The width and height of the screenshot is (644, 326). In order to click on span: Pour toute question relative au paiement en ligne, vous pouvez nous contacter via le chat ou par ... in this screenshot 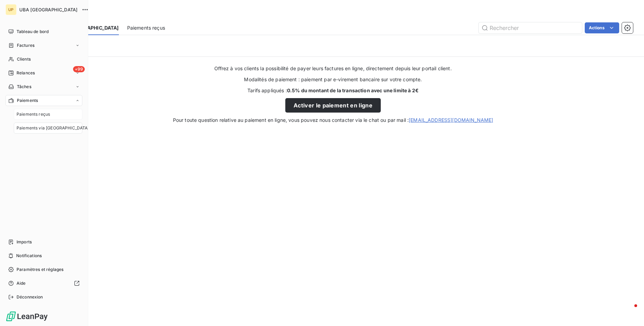, I will do `click(333, 120)`.